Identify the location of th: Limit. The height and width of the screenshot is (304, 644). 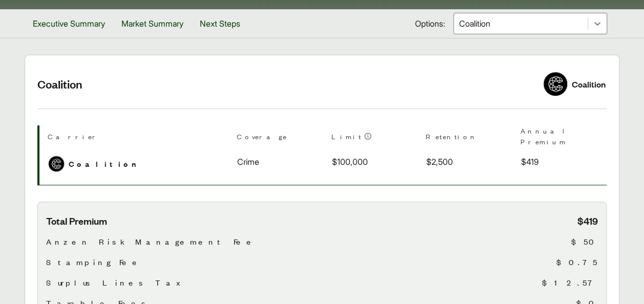
(374, 138).